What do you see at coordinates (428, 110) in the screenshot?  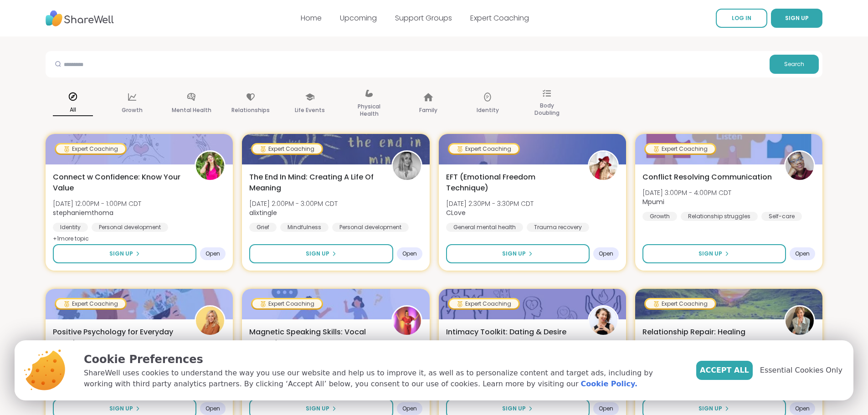 I see `p: Family` at bounding box center [428, 110].